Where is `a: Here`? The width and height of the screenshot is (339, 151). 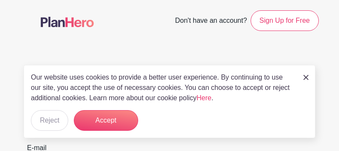
a: Here is located at coordinates (204, 97).